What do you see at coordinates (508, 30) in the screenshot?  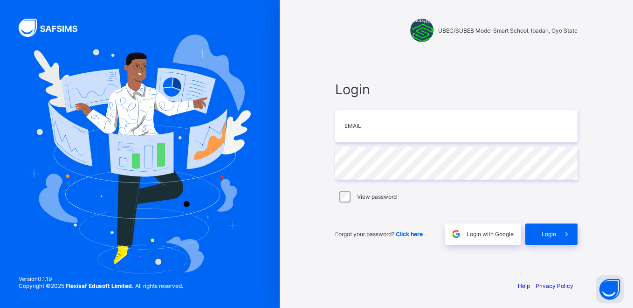 I see `span: UBEC/SUBEB Model Smart School, Ibadan, Oyo State` at bounding box center [508, 30].